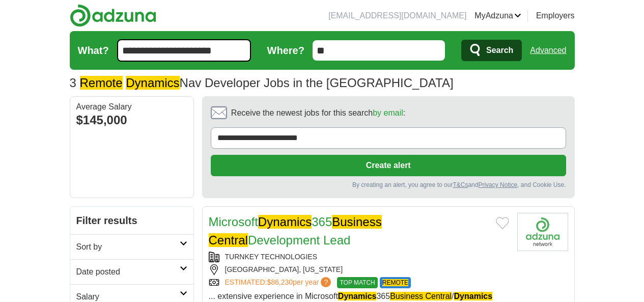 This screenshot has width=644, height=302. I want to click on h2: Filter results, so click(132, 221).